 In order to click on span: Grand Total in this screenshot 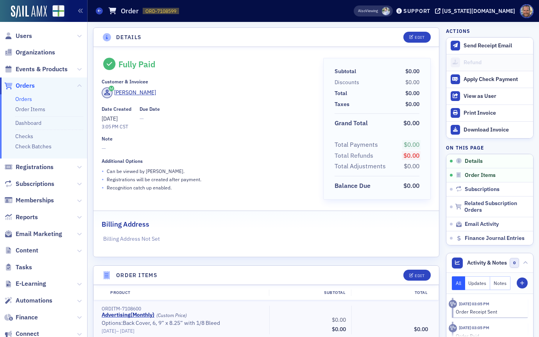, I will do `click(353, 123)`.